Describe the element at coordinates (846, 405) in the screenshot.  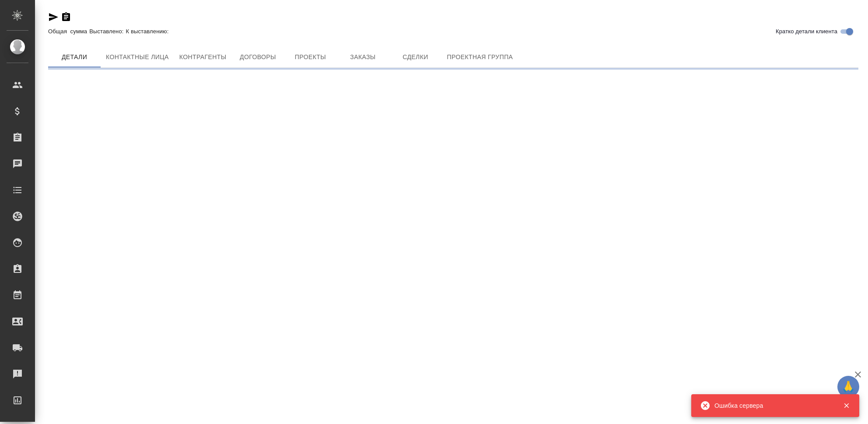
I see `button: Закрыть` at that location.